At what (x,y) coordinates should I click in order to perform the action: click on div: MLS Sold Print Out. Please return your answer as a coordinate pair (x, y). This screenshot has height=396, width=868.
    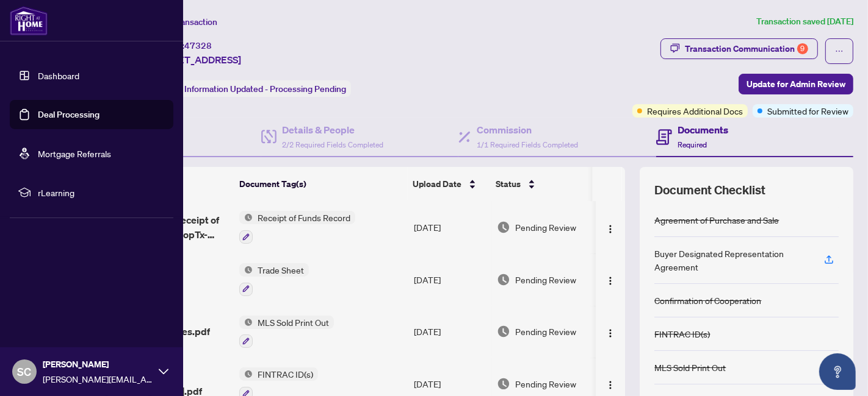
    Looking at the image, I should click on (690, 367).